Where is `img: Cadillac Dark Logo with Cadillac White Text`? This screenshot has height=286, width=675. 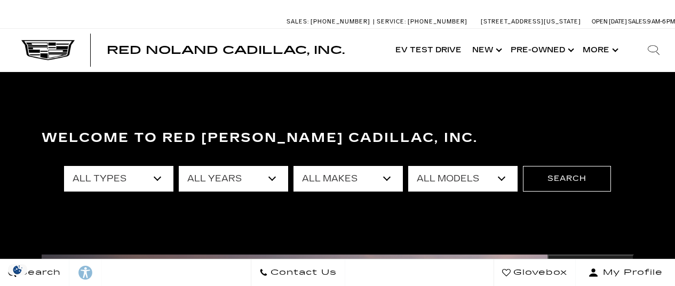
img: Cadillac Dark Logo with Cadillac White Text is located at coordinates (48, 50).